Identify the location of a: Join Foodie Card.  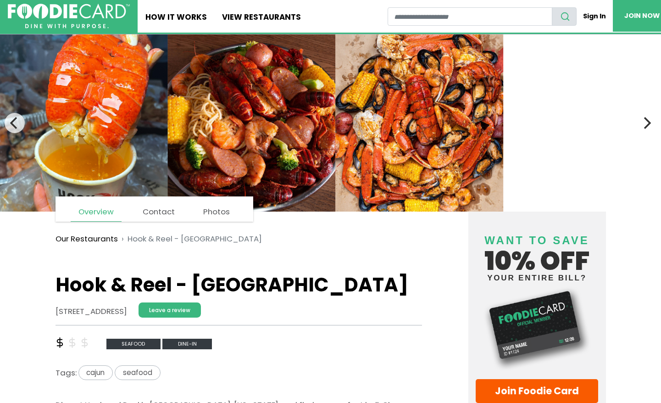
(537, 391).